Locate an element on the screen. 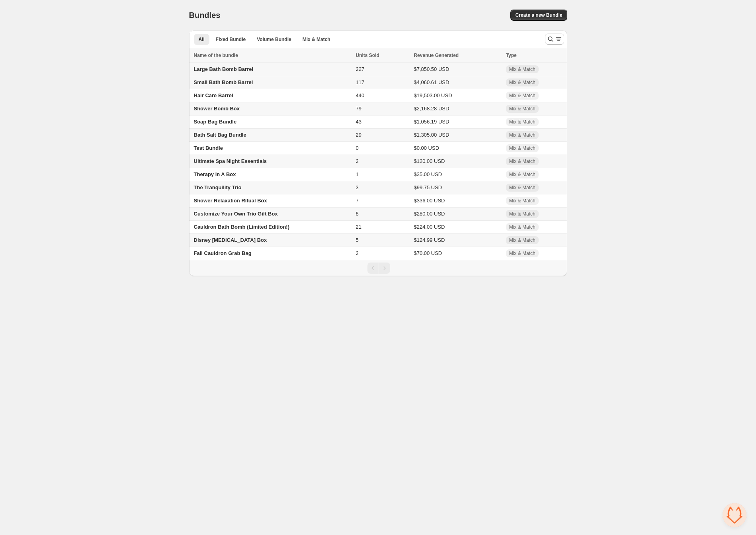 The width and height of the screenshot is (756, 535). span: $7,850.50 USD is located at coordinates (431, 69).